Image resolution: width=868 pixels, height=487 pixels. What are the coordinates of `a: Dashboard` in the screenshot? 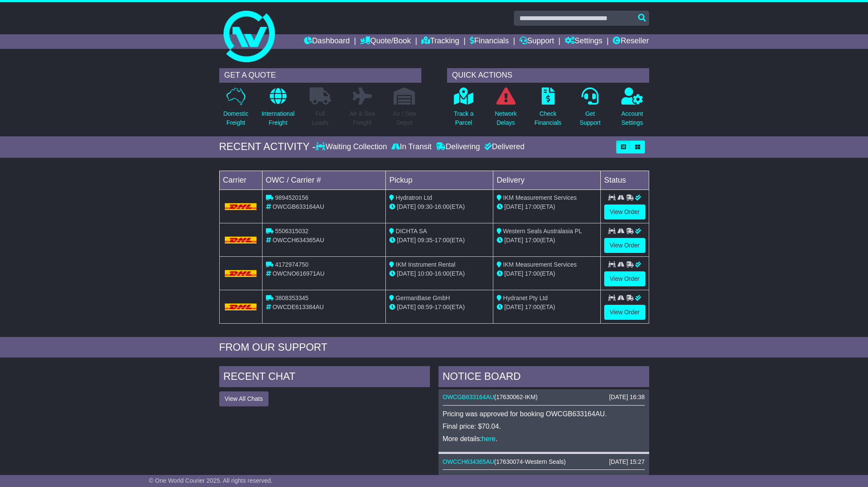 It's located at (327, 42).